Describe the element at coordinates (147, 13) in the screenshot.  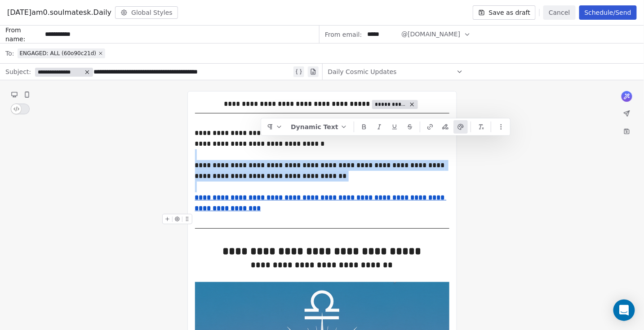
I see `button: Global Styles` at that location.